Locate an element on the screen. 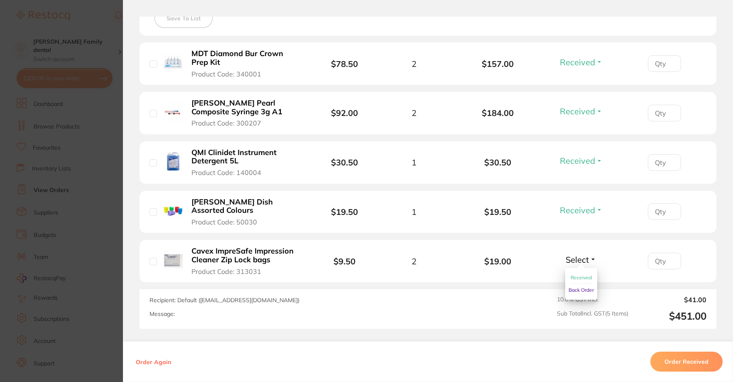  img: MDT Diamond Bur Crown Prep Kit is located at coordinates (173, 63).